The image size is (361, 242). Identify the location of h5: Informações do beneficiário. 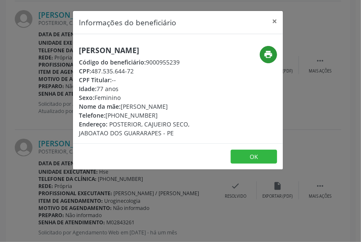
(127, 22).